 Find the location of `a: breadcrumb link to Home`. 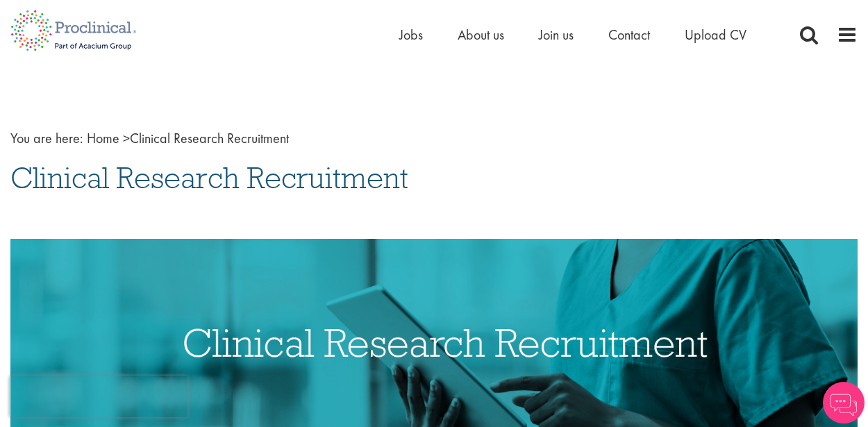

a: breadcrumb link to Home is located at coordinates (103, 138).